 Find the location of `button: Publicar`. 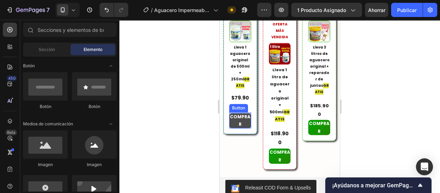

button: Publicar is located at coordinates (407, 10).